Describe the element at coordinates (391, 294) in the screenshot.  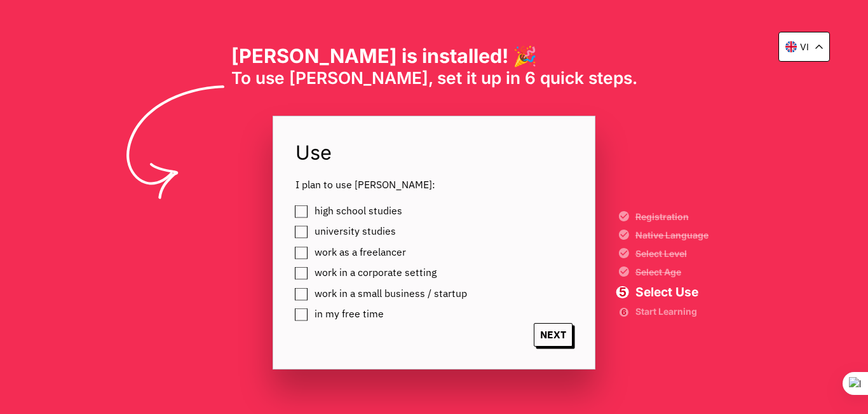
I see `span: work in a small business / startup` at that location.